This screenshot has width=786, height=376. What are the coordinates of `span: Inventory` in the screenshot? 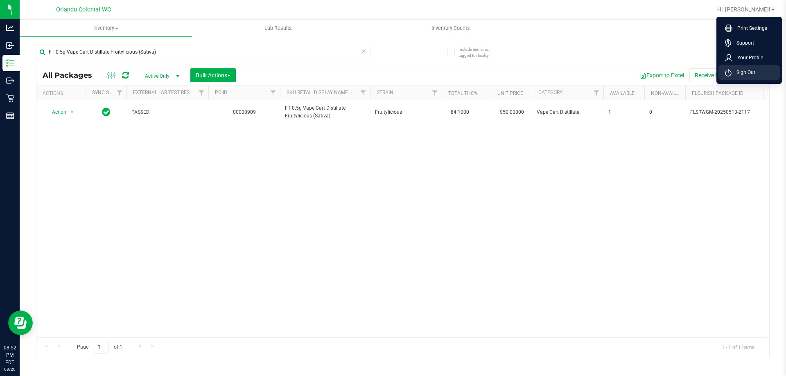 It's located at (106, 28).